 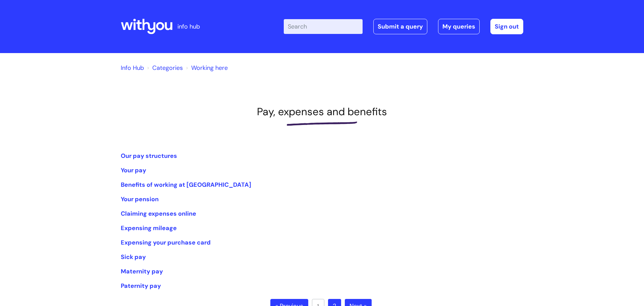 I want to click on li: Solution home, so click(x=164, y=68).